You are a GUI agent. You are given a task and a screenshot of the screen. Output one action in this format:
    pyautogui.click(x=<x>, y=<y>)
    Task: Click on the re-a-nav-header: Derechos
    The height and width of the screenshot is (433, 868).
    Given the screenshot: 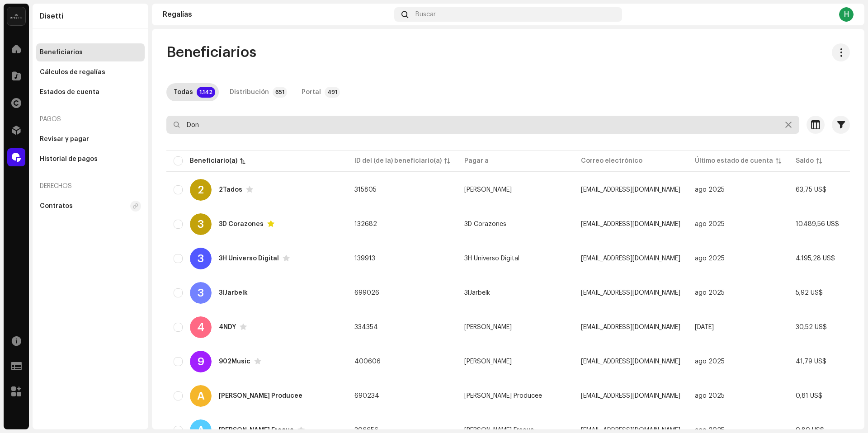 What is the action you would take?
    pyautogui.click(x=90, y=186)
    